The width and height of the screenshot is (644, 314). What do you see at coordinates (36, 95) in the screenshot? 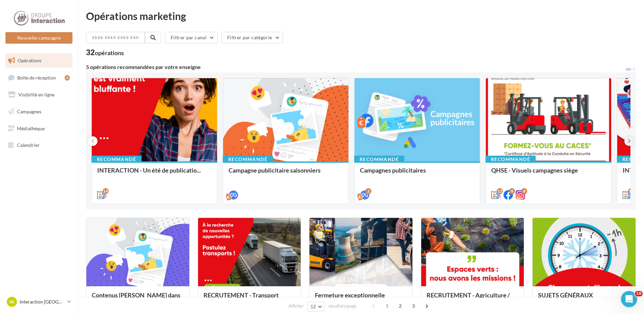
I see `span: Visibilité en ligne` at bounding box center [36, 95].